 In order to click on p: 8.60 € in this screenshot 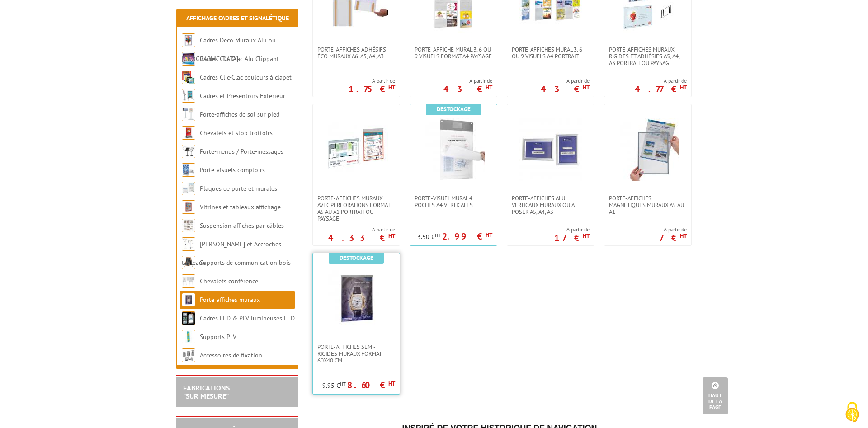, I will do `click(372, 385)`.